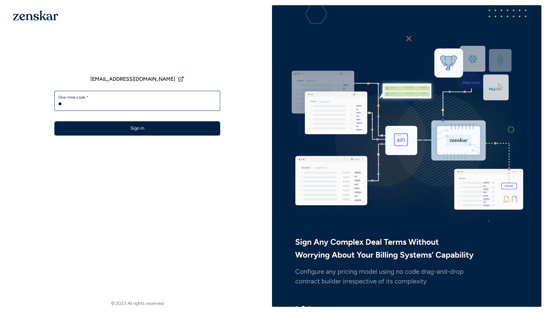  What do you see at coordinates (36, 15) in the screenshot?
I see `img: 1OGAJ2xQqyY4LXKgY66KYq0eOWRCkrZdAb3gUhuVAqdWPZE9SRJmCz+oDMSn4zDLXe31Ii730ItAGKgCKgCCgCikA4Av8PJUP...` at bounding box center [36, 15].